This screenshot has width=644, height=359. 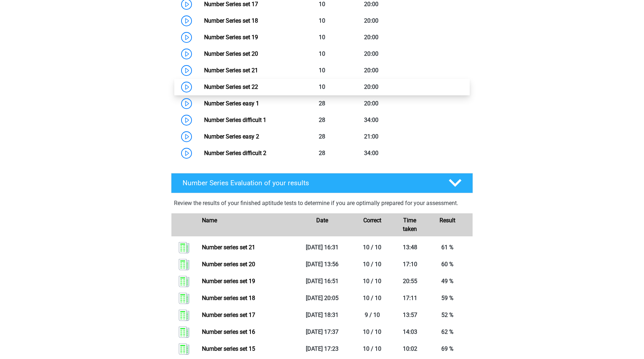 I want to click on div: Date, so click(x=322, y=225).